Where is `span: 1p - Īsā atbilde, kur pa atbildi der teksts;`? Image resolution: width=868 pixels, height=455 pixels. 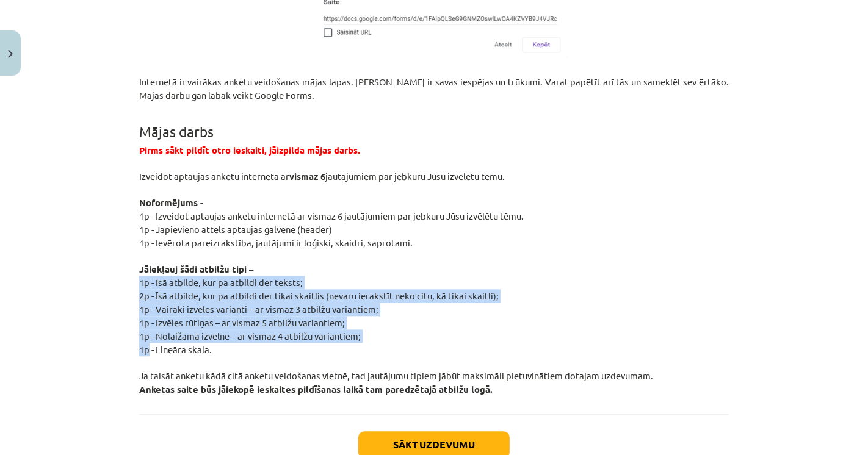 span: 1p - Īsā atbilde, kur pa atbildi der teksts; is located at coordinates (221, 282).